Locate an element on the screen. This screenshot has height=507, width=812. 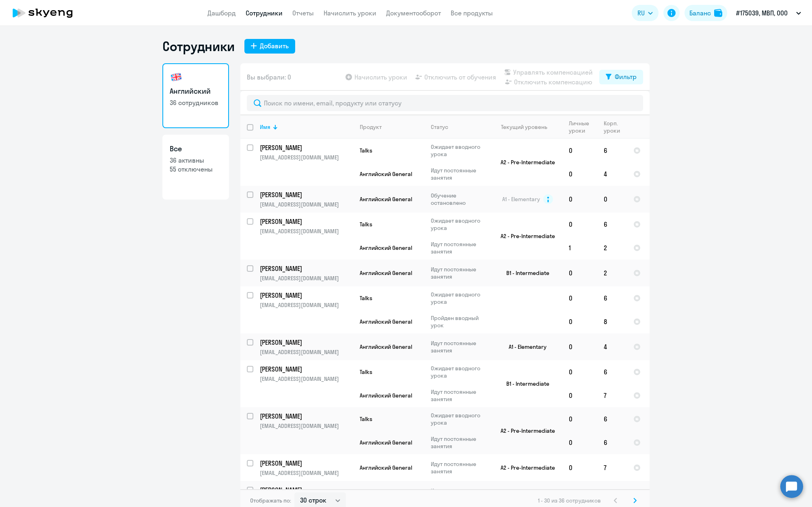
a: Начислить уроки is located at coordinates (350, 13).